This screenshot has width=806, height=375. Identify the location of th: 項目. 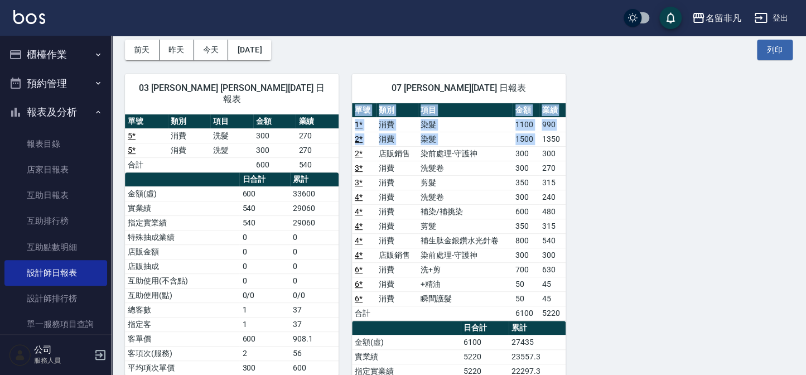
(232, 122).